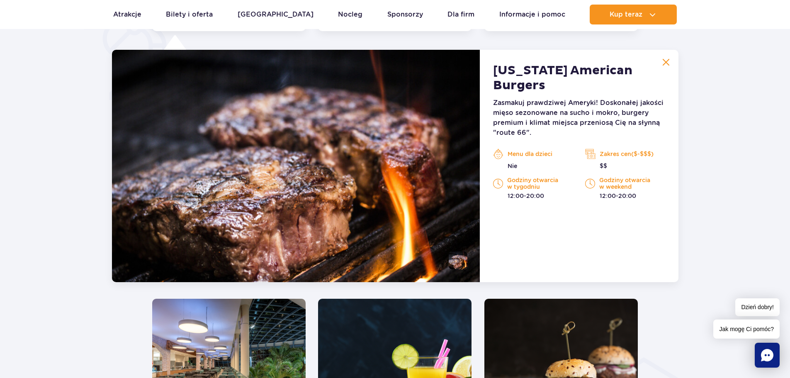 This screenshot has width=790, height=378. I want to click on span: Dzień dobry!, so click(758, 307).